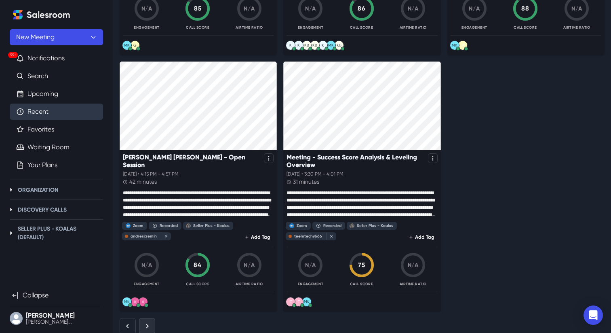 The width and height of the screenshot is (611, 333). What do you see at coordinates (38, 112) in the screenshot?
I see `a: Recent` at bounding box center [38, 112].